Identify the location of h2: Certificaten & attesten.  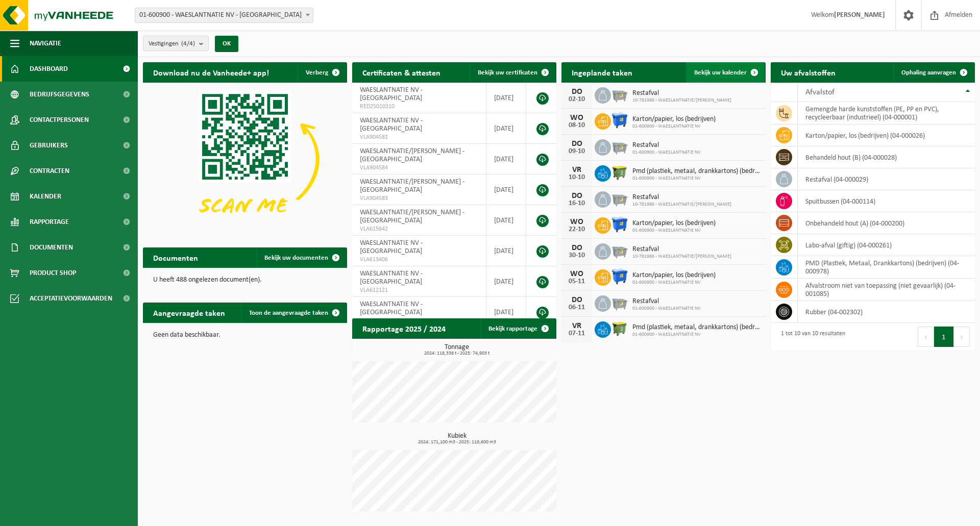
(401, 72).